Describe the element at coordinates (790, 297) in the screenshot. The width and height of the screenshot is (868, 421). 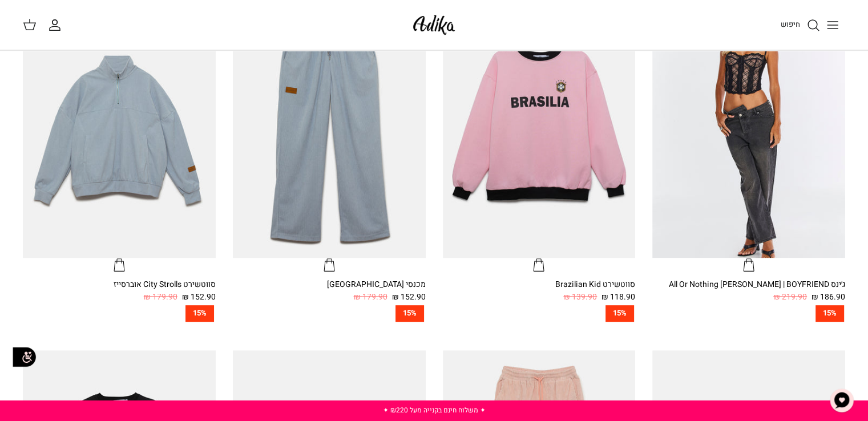
I see `span: 219.90 ₪` at that location.